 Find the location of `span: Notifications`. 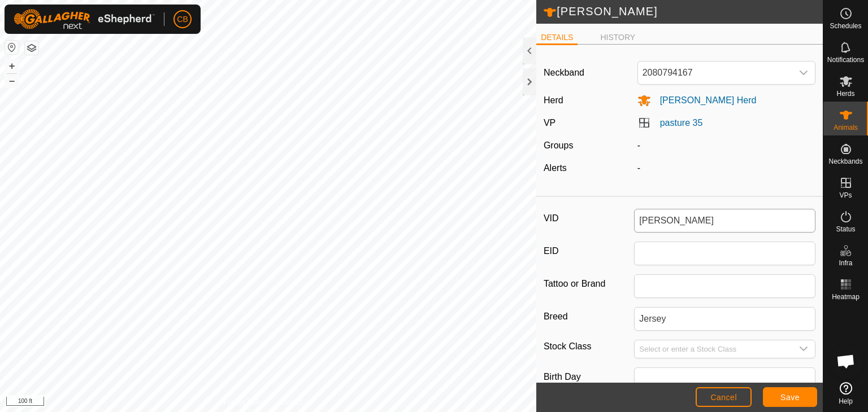

span: Notifications is located at coordinates (845, 60).